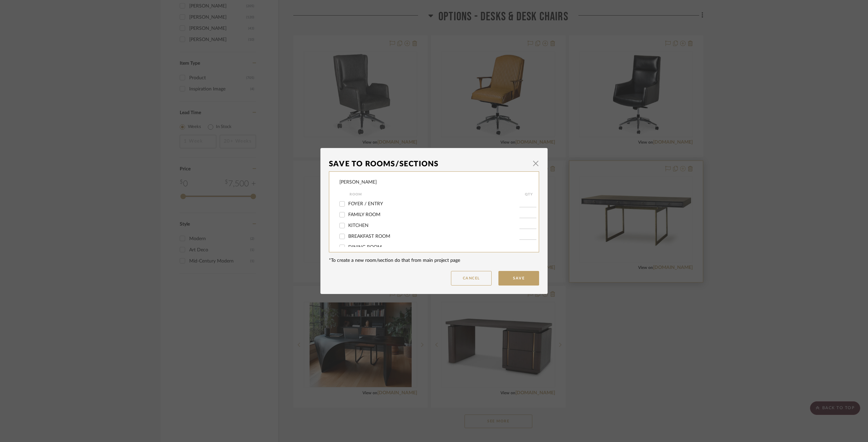 This screenshot has width=868, height=442. What do you see at coordinates (429, 164) in the screenshot?
I see `div: Save To Rooms/Sections` at bounding box center [429, 164].